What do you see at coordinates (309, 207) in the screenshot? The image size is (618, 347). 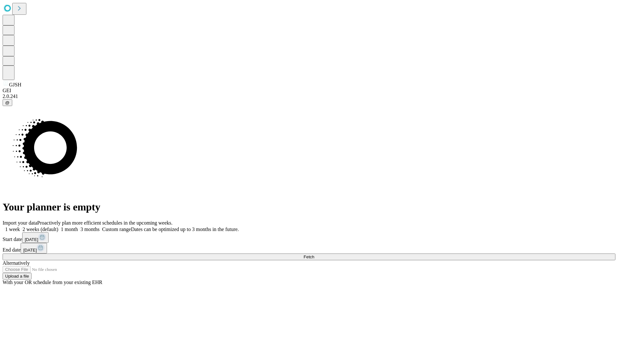 I see `h1: Your planner is empty` at bounding box center [309, 207].